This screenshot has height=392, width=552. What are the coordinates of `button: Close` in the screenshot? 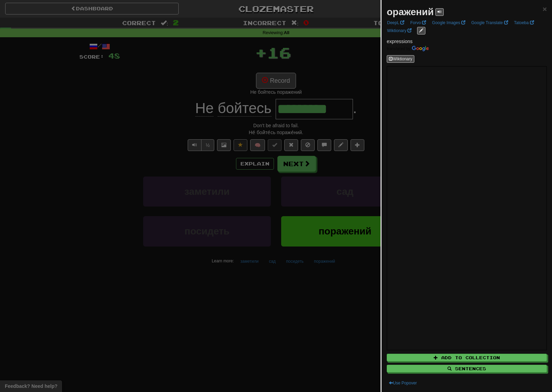 It's located at (545, 8).